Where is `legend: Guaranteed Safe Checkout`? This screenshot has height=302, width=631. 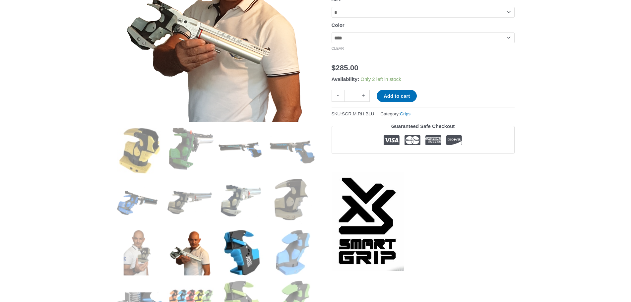 legend: Guaranteed Safe Checkout is located at coordinates (423, 126).